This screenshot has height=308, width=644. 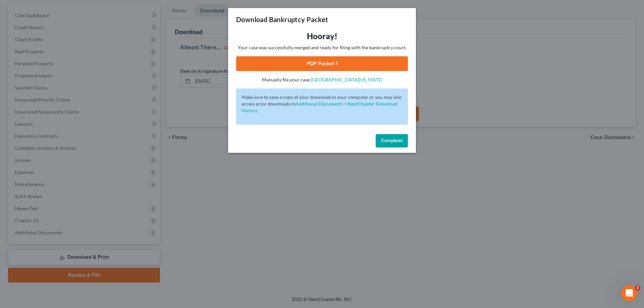 What do you see at coordinates (322, 48) in the screenshot?
I see `p: Your case was successfully merged and ready for filing with the bankruptcy court.` at bounding box center [322, 48].